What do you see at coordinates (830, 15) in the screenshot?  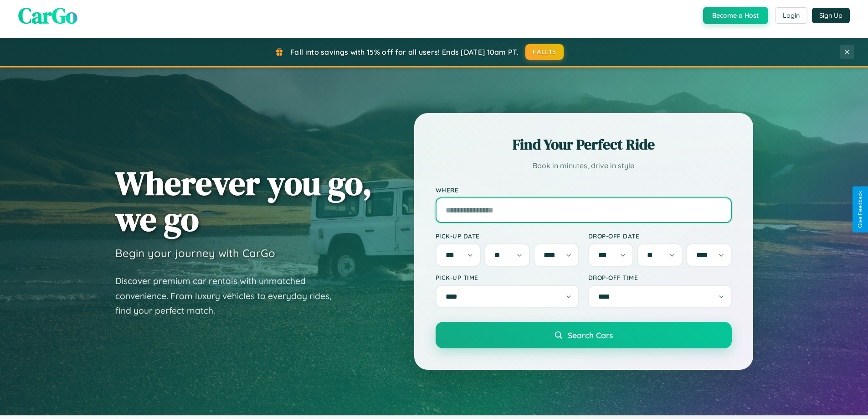 I see `button: Sign Up` at bounding box center [830, 15].